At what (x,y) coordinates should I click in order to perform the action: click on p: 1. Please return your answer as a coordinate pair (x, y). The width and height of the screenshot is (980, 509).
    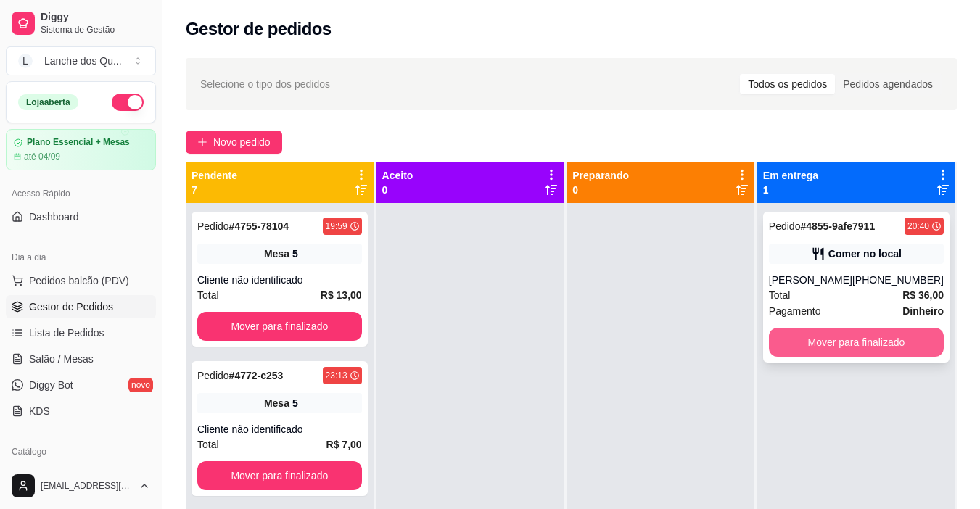
    Looking at the image, I should click on (791, 190).